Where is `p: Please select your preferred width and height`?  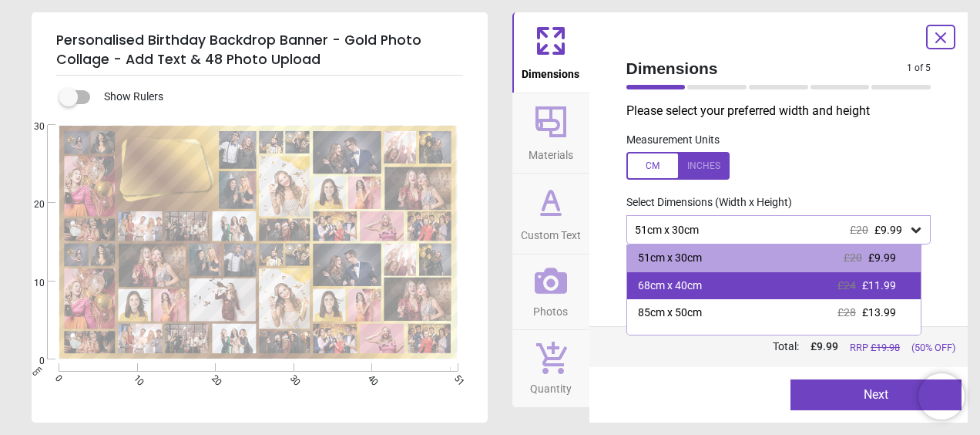
p: Please select your preferred width and height is located at coordinates (785, 111).